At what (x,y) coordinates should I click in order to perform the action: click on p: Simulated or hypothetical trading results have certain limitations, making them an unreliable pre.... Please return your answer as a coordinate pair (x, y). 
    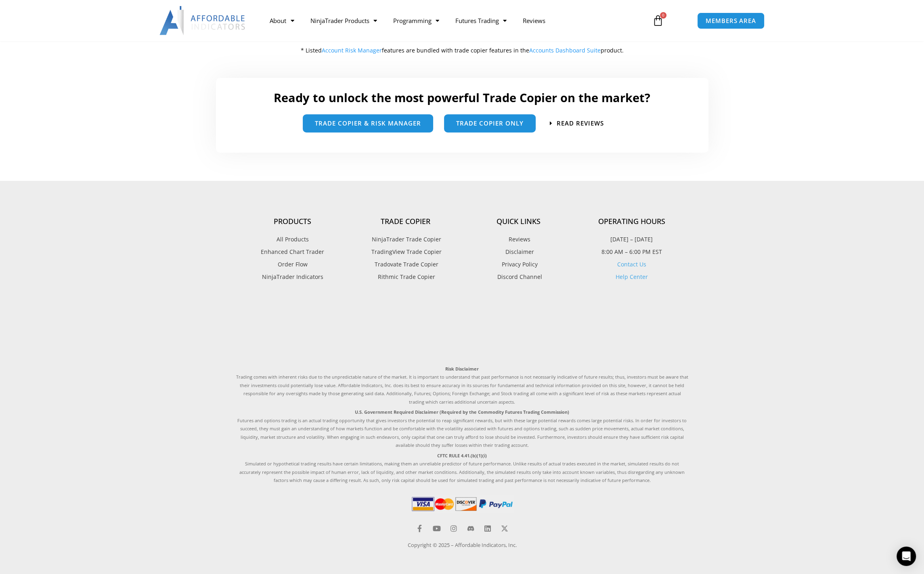
    Looking at the image, I should click on (462, 468).